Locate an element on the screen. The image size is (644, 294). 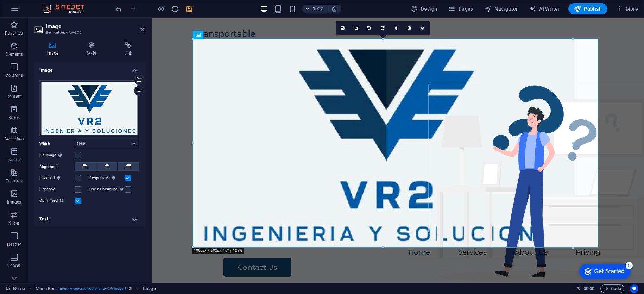
button: Code is located at coordinates (612, 289).